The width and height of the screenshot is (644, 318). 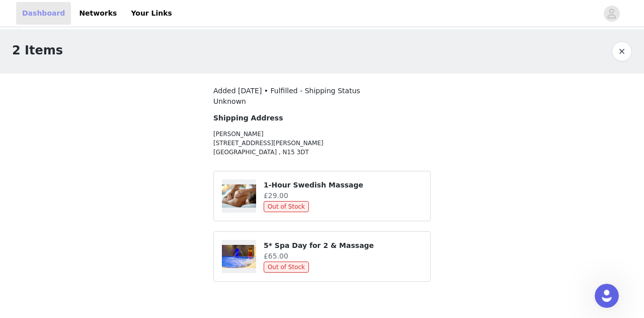 I want to click on h4: 5* Spa Day for 2 & Massage, so click(x=343, y=245).